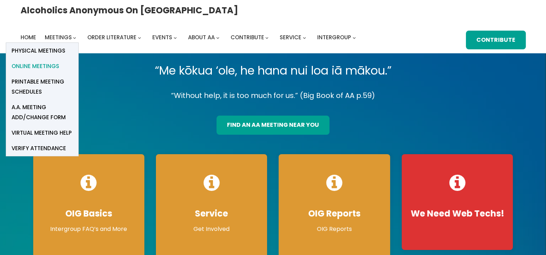 The height and width of the screenshot is (255, 546). Describe the element at coordinates (112, 37) in the screenshot. I see `span: Order Literature` at that location.